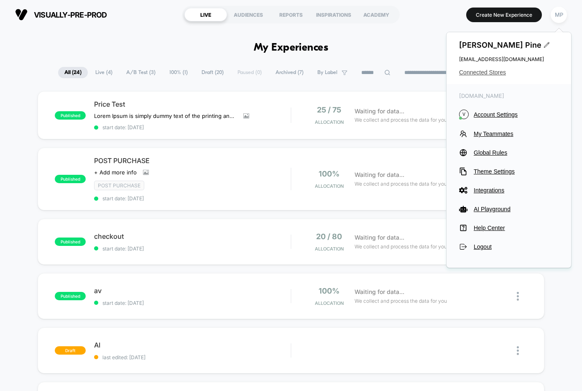 The height and width of the screenshot is (391, 582). I want to click on span: Live ( 4 ), so click(104, 72).